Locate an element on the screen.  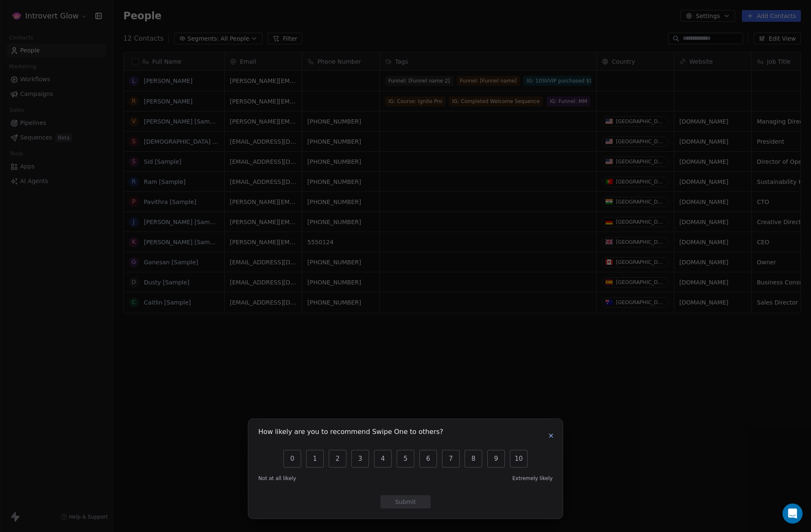
button: 4 is located at coordinates (383, 458).